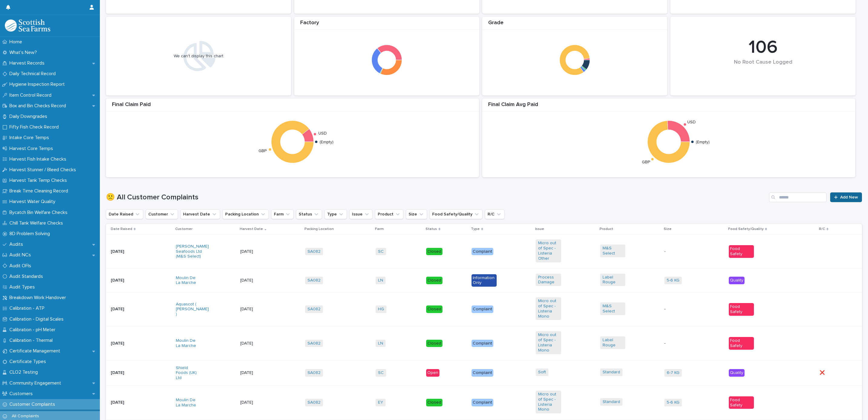  I want to click on div: Factory, so click(387, 24).